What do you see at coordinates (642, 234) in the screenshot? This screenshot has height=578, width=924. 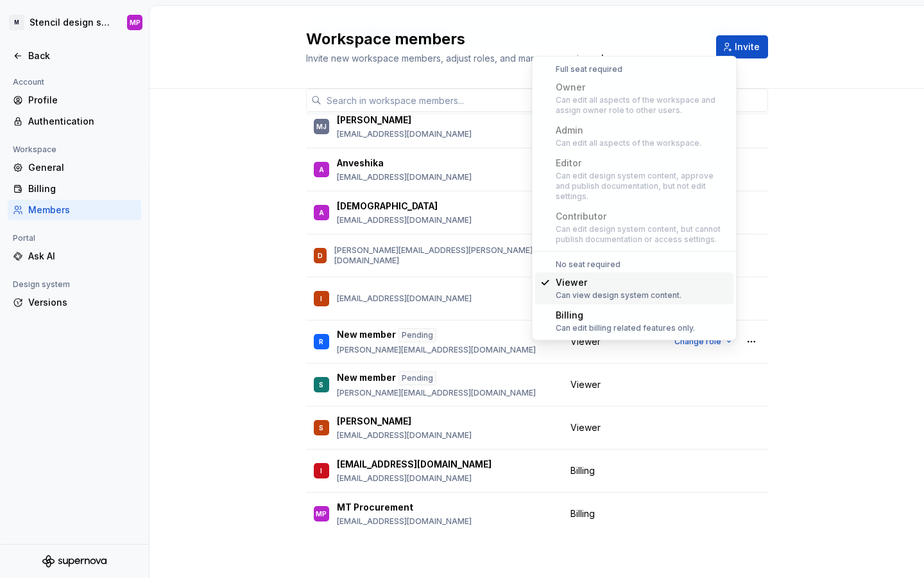 I see `div: Can edit design system content, but cannot publish documentation or access settings.` at bounding box center [642, 234].